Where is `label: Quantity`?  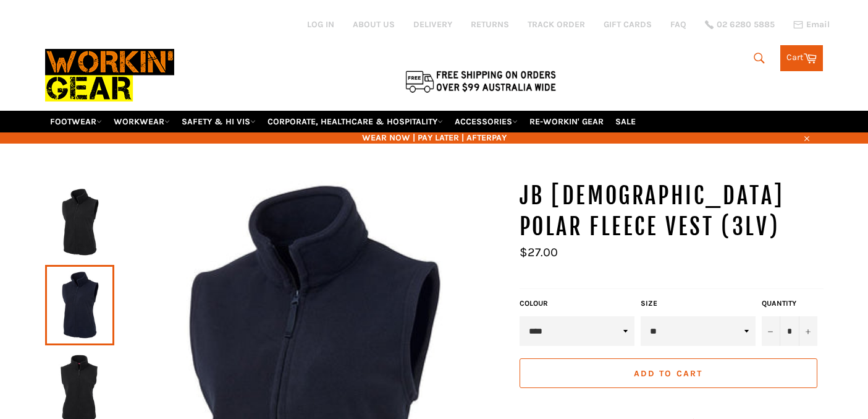 label: Quantity is located at coordinates (790, 303).